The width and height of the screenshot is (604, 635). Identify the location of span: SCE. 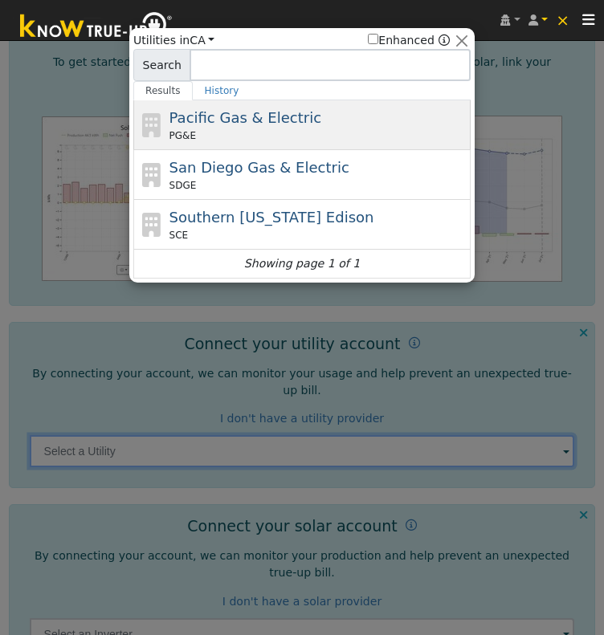
(179, 235).